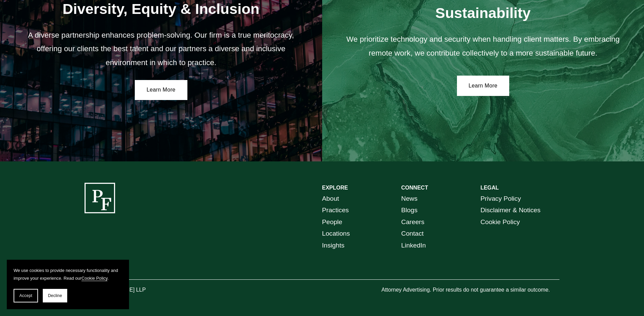 The width and height of the screenshot is (644, 316). Describe the element at coordinates (333, 245) in the screenshot. I see `a: Insights` at that location.